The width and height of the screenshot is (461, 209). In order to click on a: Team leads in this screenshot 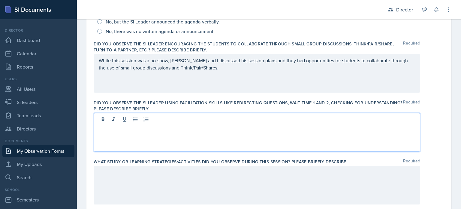, I will do `click(38, 115)`.